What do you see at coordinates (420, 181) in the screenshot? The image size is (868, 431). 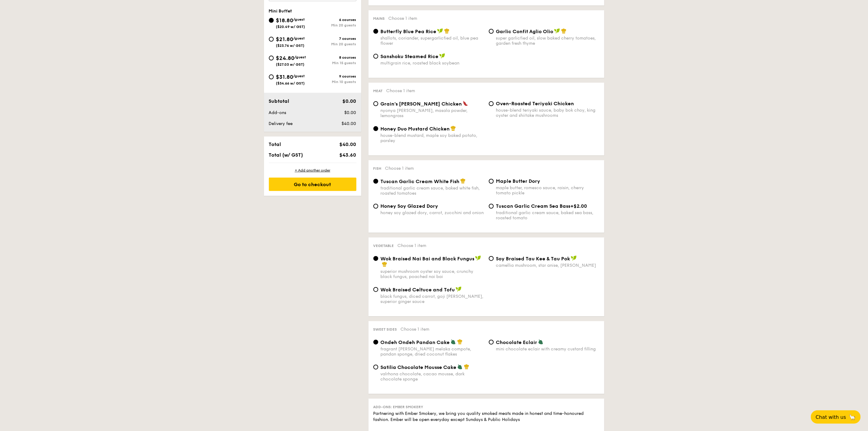 I see `span: Tuscan Garlic Cream White Fish` at bounding box center [420, 181].